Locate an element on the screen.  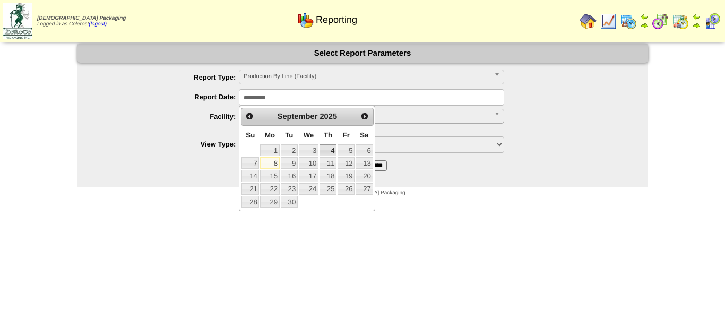
a: 10 is located at coordinates (309, 163).